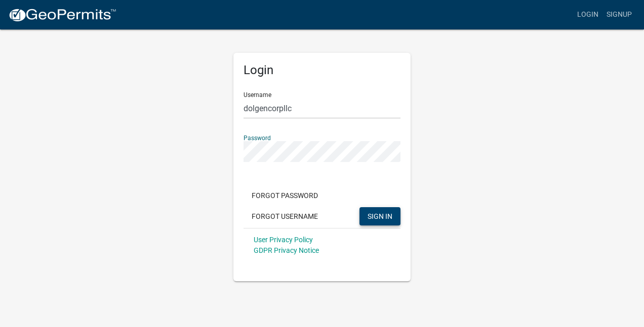 The width and height of the screenshot is (644, 327). Describe the element at coordinates (380, 216) in the screenshot. I see `button: SIGN IN` at that location.